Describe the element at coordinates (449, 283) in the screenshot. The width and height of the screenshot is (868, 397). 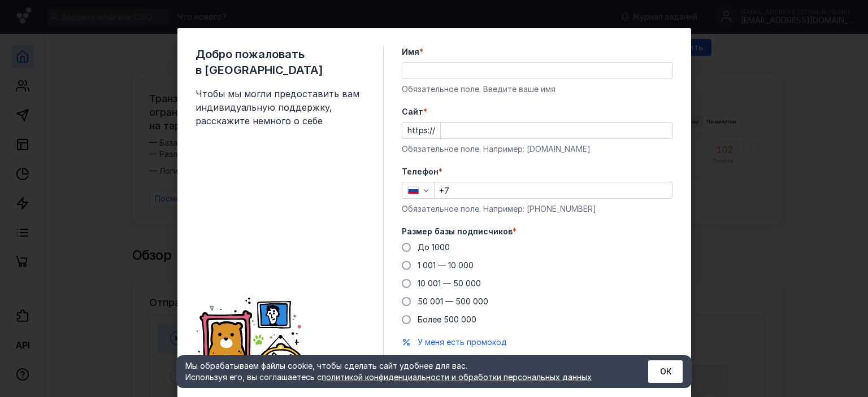
I see `span: 10 001 — 50 000` at that location.